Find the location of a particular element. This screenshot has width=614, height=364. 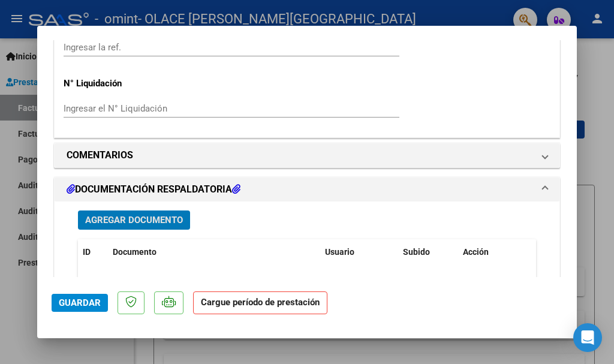

span: Usuario is located at coordinates (340, 252).